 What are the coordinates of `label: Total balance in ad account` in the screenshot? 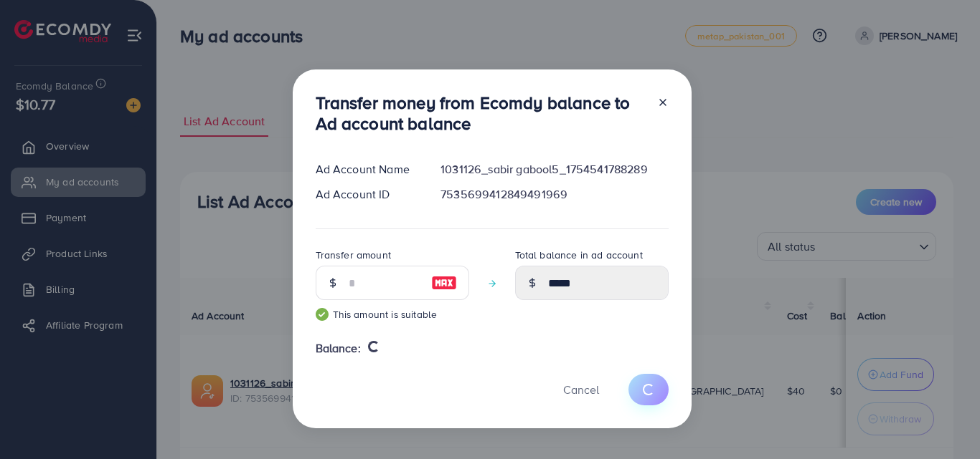 It's located at (579, 255).